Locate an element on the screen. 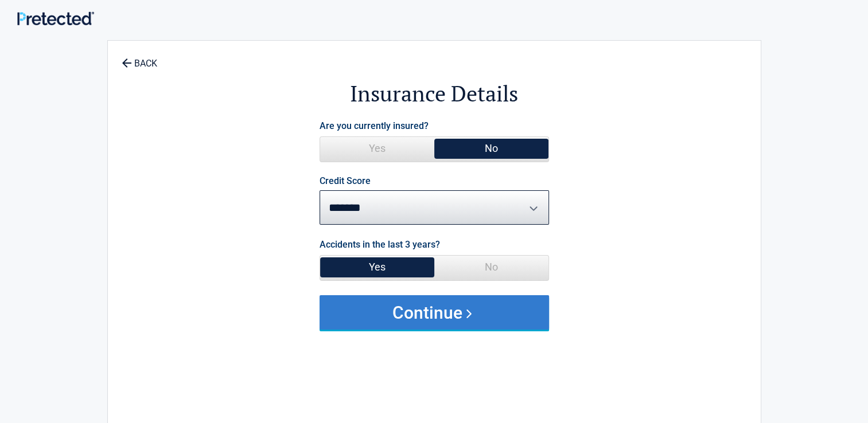 This screenshot has width=868, height=423. label: Are you currently insured? is located at coordinates (374, 126).